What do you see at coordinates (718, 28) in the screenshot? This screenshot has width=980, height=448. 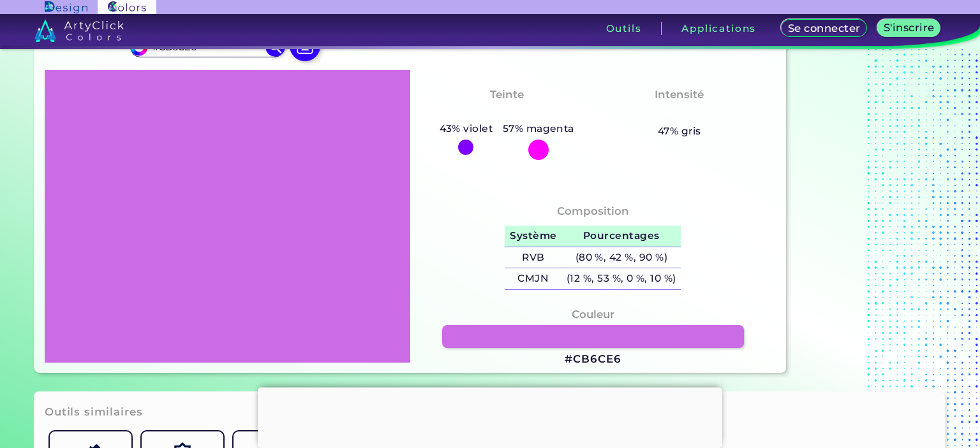 I see `font: Applications` at bounding box center [718, 28].